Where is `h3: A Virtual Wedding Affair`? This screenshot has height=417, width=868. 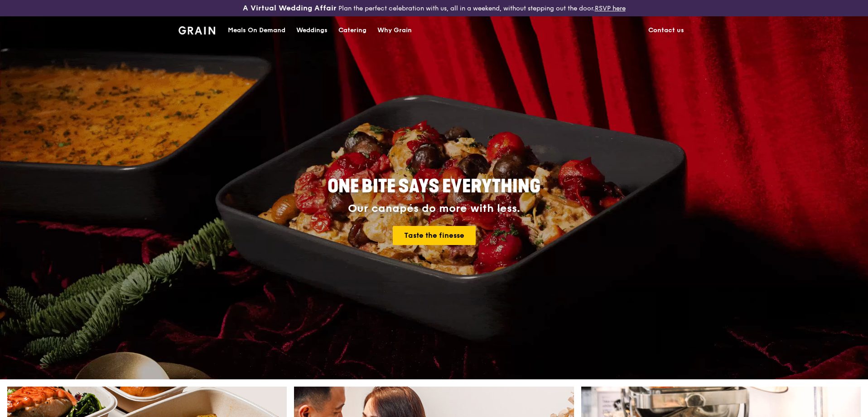
h3: A Virtual Wedding Affair is located at coordinates (290, 8).